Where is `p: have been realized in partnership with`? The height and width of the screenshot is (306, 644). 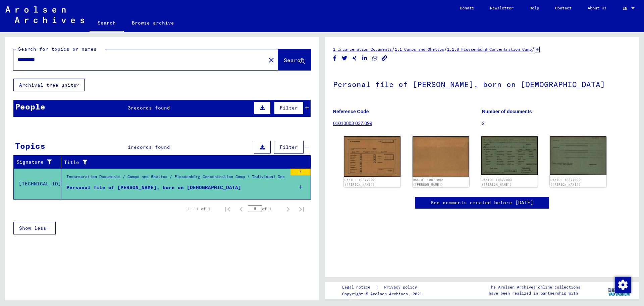
p: have been realized in partnership with is located at coordinates (534, 293).